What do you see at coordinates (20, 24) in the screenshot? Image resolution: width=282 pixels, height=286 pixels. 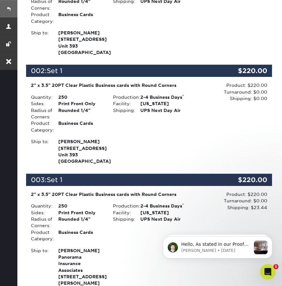 I see `img: Profile image for Matthew` at bounding box center [20, 24].